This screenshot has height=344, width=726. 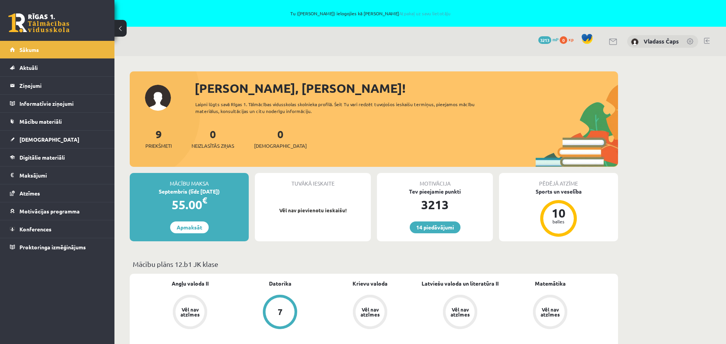 What do you see at coordinates (57, 229) in the screenshot?
I see `a: Konferences` at bounding box center [57, 229].